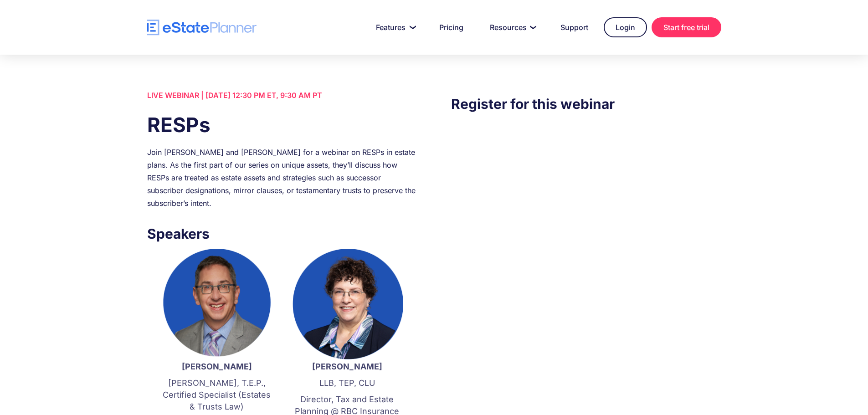 Image resolution: width=868 pixels, height=415 pixels. What do you see at coordinates (347, 383) in the screenshot?
I see `p: LLB, TEP, CLU` at bounding box center [347, 383].